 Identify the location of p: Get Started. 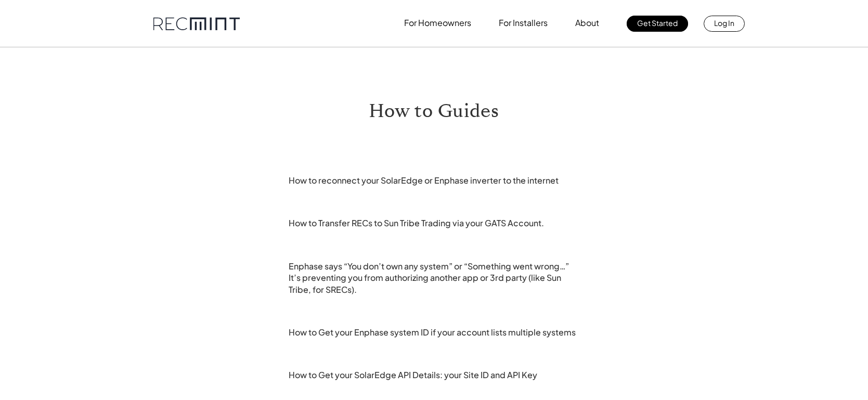
(657, 23).